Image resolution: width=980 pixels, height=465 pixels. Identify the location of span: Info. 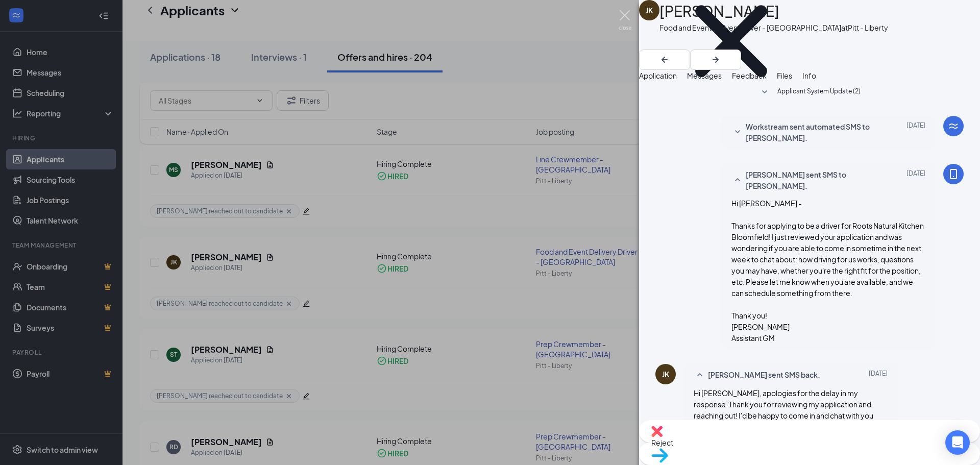
(809, 75).